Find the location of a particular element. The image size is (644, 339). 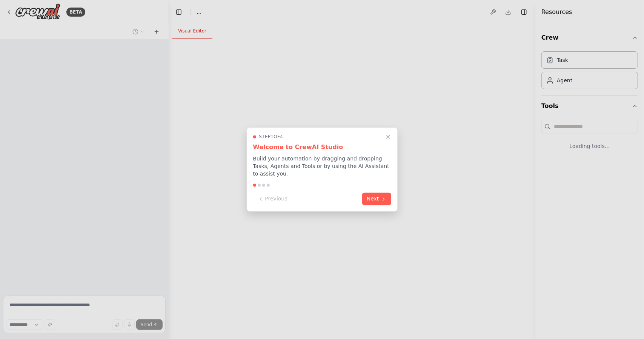

button: Hide left sidebar is located at coordinates (179, 12).